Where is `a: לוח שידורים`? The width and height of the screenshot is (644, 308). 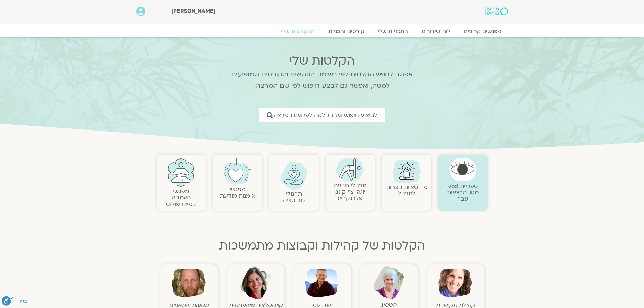 a: לוח שידורים is located at coordinates (435, 31).